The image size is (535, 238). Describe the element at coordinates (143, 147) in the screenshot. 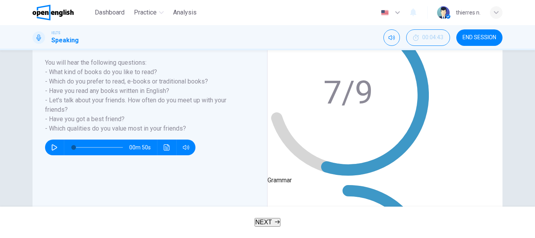

I see `span: 00m 50s` at that location.